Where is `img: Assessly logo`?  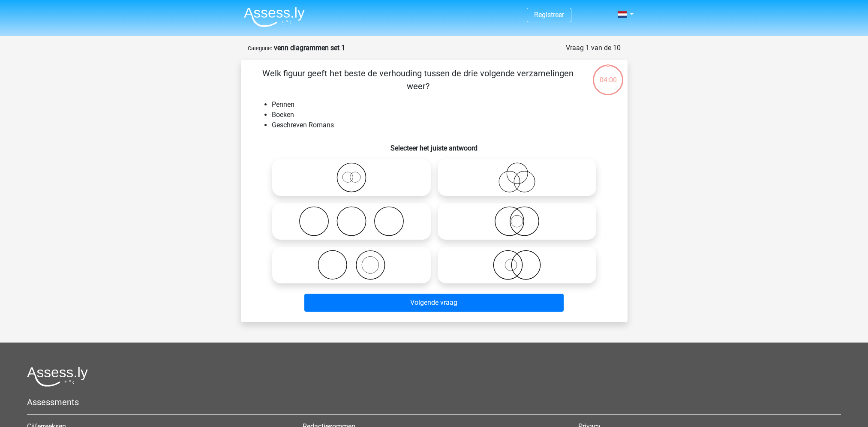
img: Assessly logo is located at coordinates (58, 376).